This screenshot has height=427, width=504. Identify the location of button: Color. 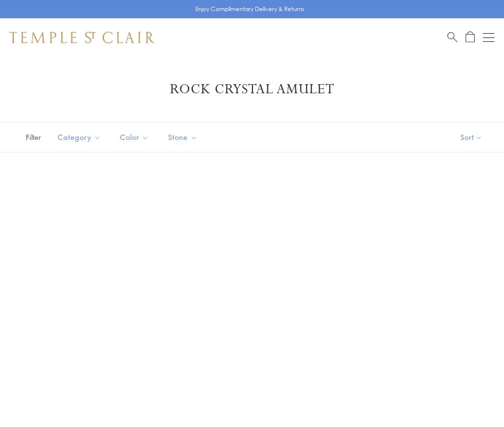
(134, 137).